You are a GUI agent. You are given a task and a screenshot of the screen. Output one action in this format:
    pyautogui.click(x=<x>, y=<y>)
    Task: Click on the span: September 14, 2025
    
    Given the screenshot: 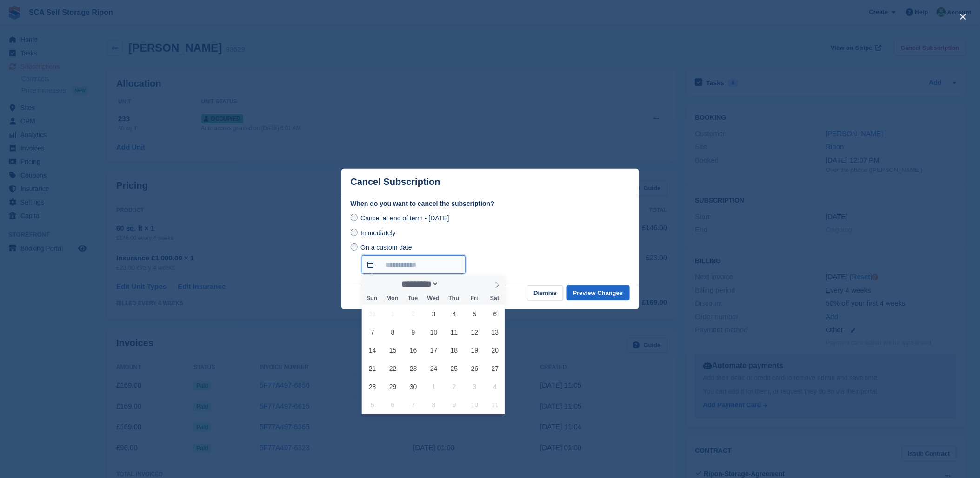 What is the action you would take?
    pyautogui.click(x=372, y=350)
    